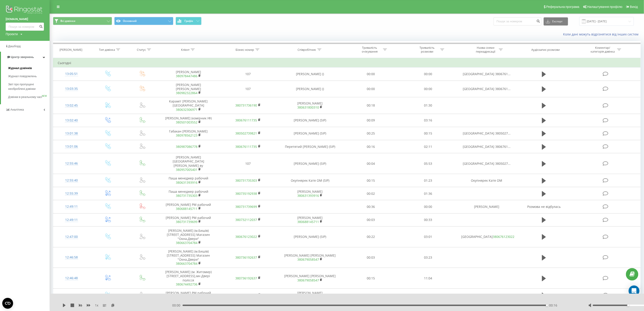  Describe the element at coordinates (29, 87) in the screenshot. I see `a: Звіт про пропущені необроблені дзвінки` at that location.